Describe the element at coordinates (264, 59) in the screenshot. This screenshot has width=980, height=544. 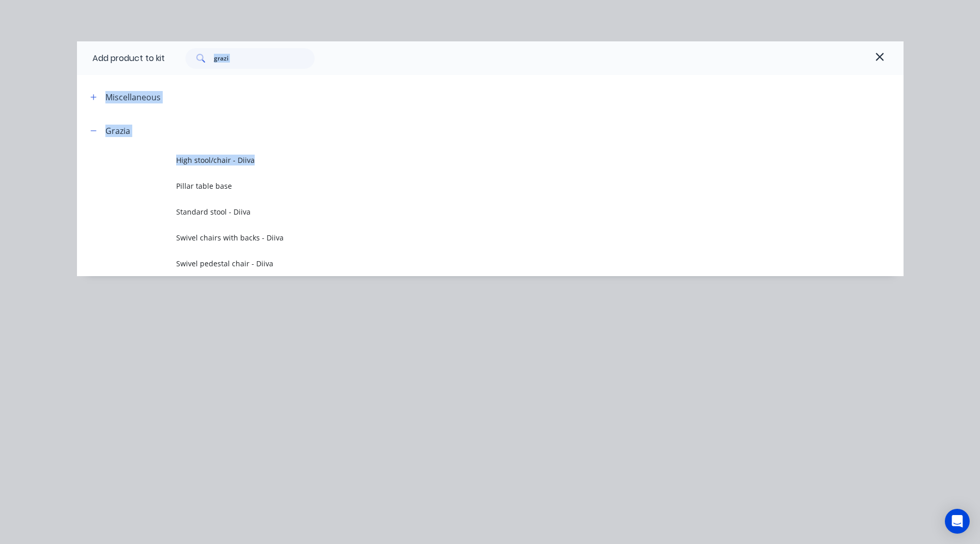
I see `input: Search...` at that location.